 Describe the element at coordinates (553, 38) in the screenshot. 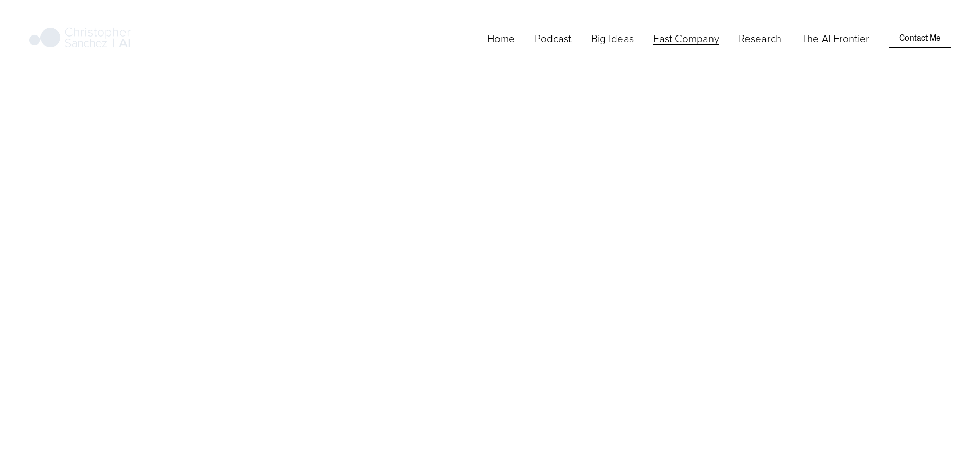

I see `a: Podcast` at that location.